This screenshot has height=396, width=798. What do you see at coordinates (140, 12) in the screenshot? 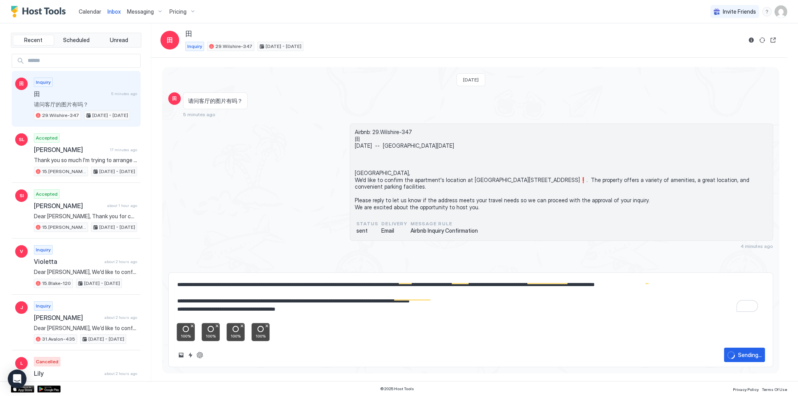
I see `span: Messaging` at bounding box center [140, 12].